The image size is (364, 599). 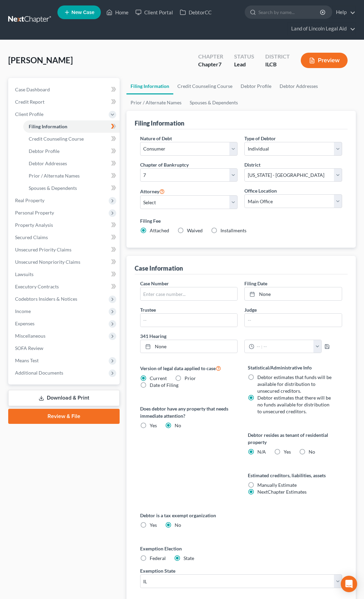 What do you see at coordinates (44, 151) in the screenshot?
I see `span: Debtor Profile` at bounding box center [44, 151].